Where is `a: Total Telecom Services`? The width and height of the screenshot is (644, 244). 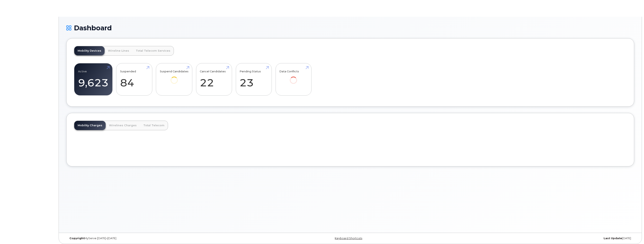 a: Total Telecom Services is located at coordinates (153, 51).